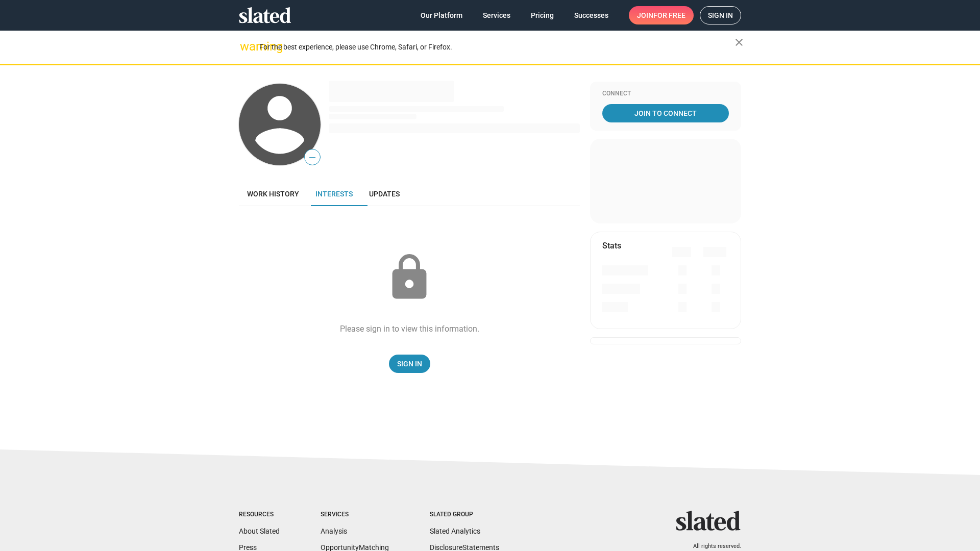 This screenshot has width=980, height=551. What do you see at coordinates (464, 515) in the screenshot?
I see `div: Slated Group` at bounding box center [464, 515].